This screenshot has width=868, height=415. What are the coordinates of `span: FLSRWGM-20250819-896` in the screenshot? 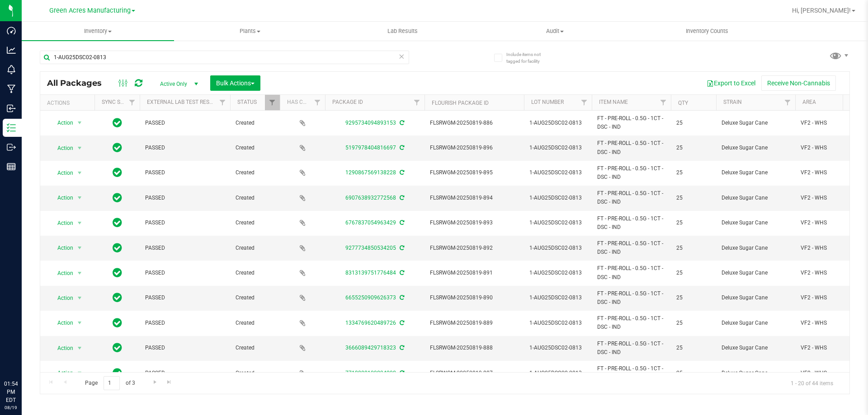 It's located at (474, 148).